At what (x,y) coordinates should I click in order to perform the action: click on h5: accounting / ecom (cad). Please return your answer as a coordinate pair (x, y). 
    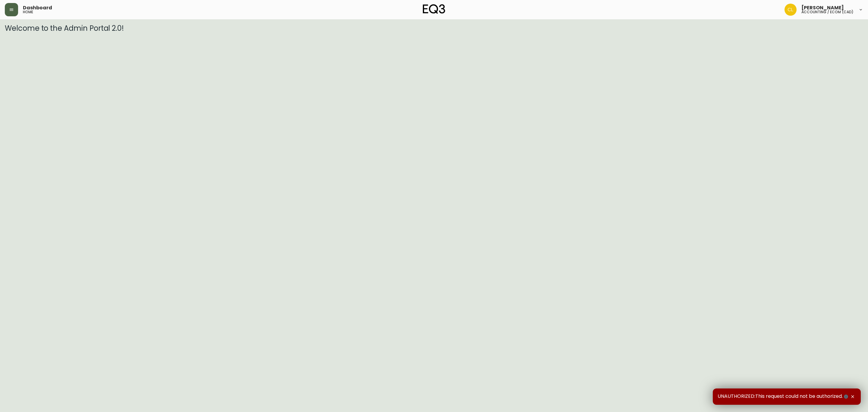
    Looking at the image, I should click on (827, 12).